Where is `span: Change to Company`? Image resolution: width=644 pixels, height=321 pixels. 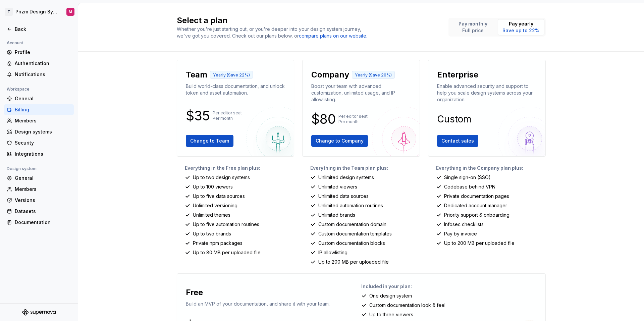 span: Change to Company is located at coordinates (339, 141).